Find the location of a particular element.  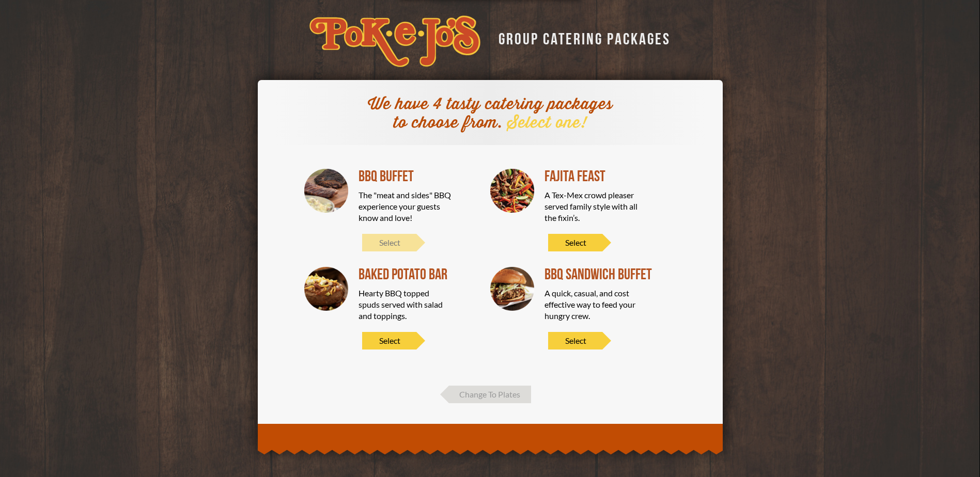

div: The "meat and sides" BBQ experience your guests know and love! is located at coordinates (405, 207).